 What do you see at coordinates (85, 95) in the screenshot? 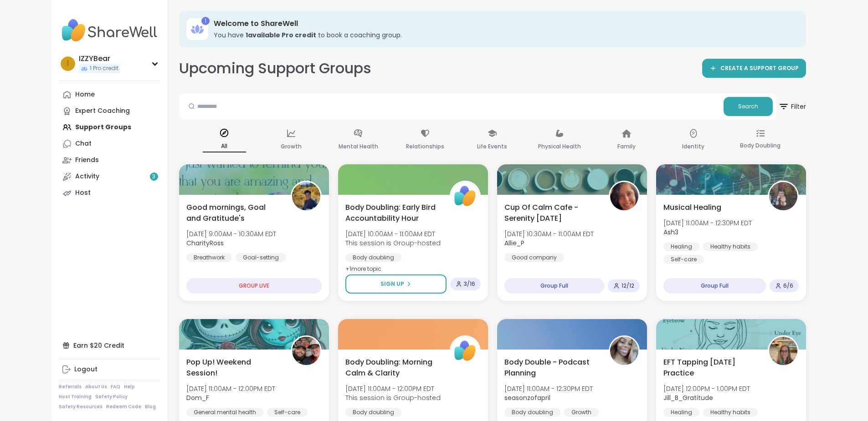
I see `div: Home` at bounding box center [85, 95].